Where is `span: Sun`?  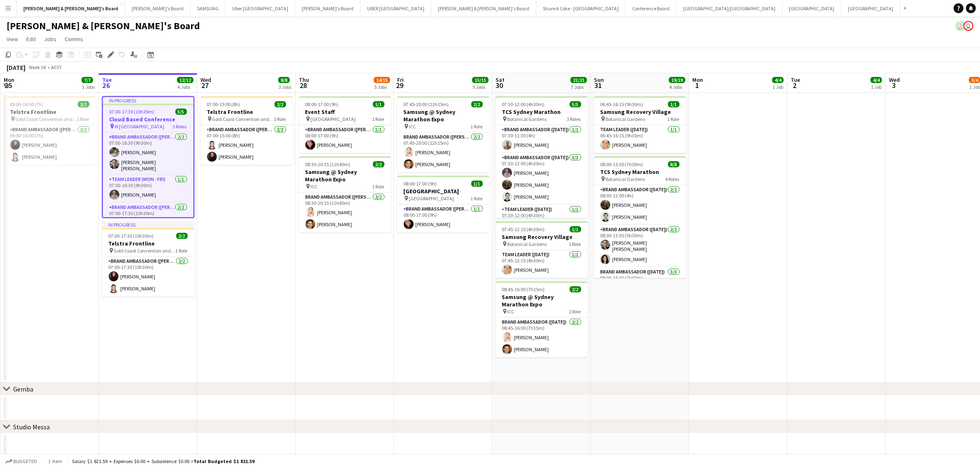 span: Sun is located at coordinates (599, 80).